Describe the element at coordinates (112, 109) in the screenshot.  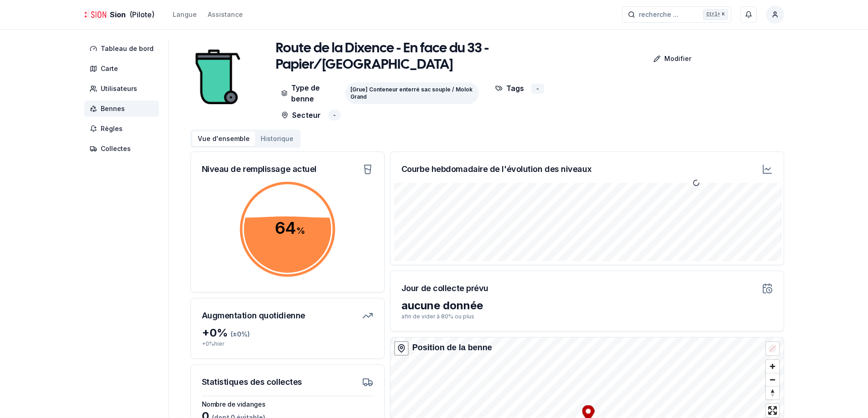
I see `span: Bennes` at that location.